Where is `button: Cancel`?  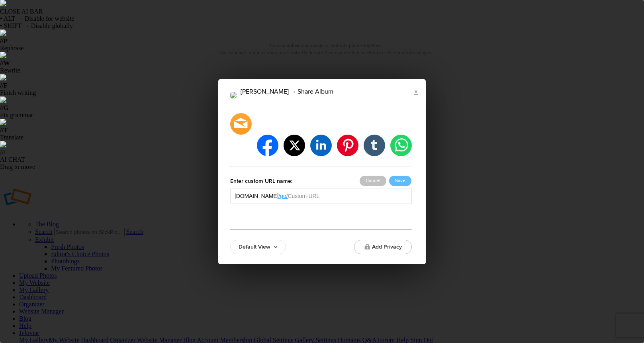
button: Cancel is located at coordinates (373, 181).